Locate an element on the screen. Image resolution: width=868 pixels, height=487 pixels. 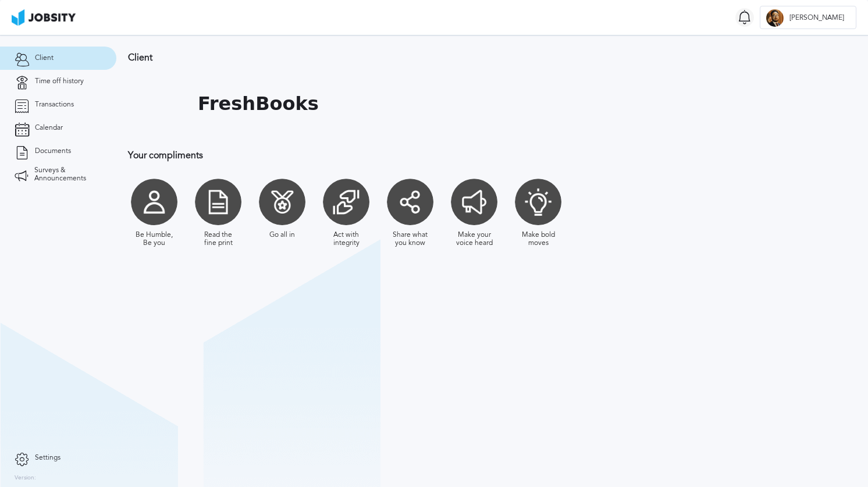
div: Go all in is located at coordinates (282, 235).